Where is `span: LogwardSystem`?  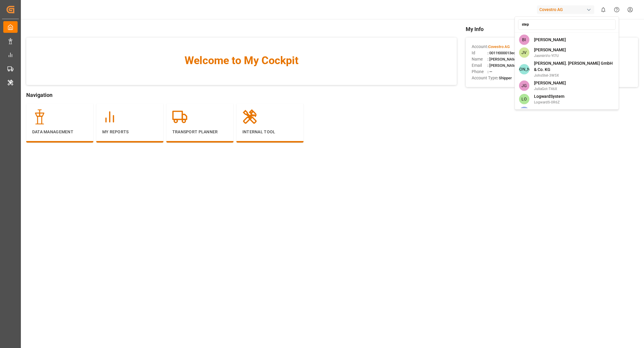
span: LogwardSystem is located at coordinates (549, 96).